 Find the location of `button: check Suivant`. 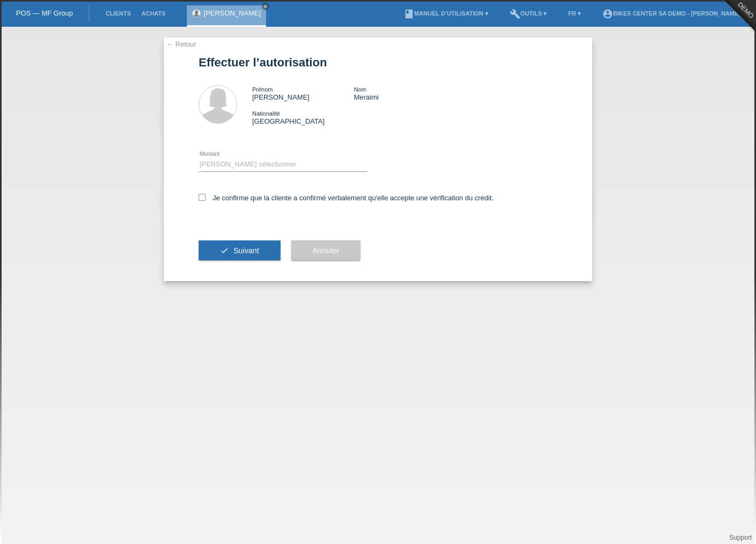

button: check Suivant is located at coordinates (239, 251).